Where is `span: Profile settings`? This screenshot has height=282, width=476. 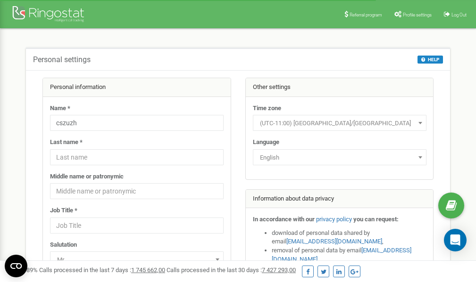 span: Profile settings is located at coordinates (417, 15).